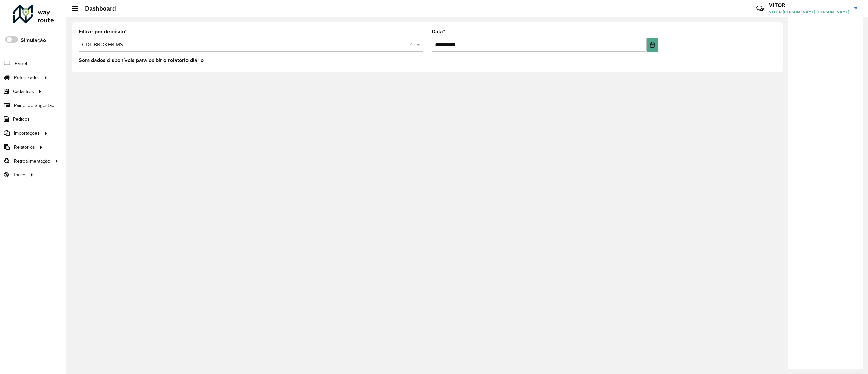  What do you see at coordinates (97, 9) in the screenshot?
I see `h2: Dashboard` at bounding box center [97, 9].